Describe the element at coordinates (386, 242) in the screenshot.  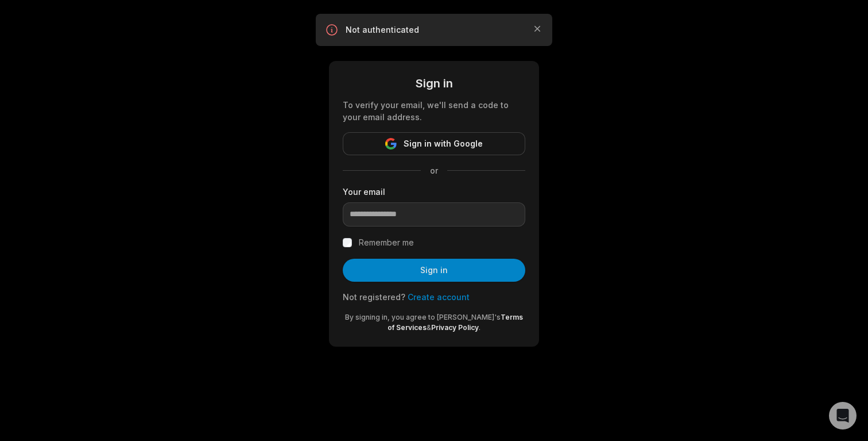
I see `label: Remember me` at that location.